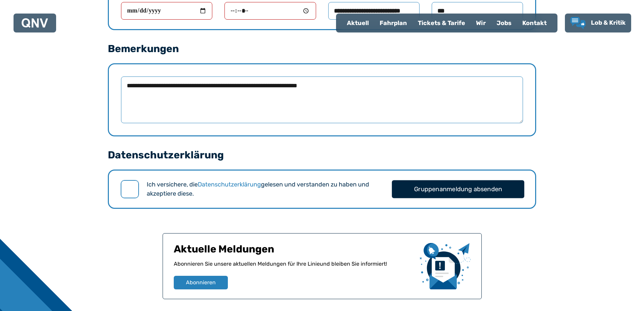 This screenshot has width=644, height=311. Describe the element at coordinates (442, 23) in the screenshot. I see `div: Tickets & Tarife` at that location.